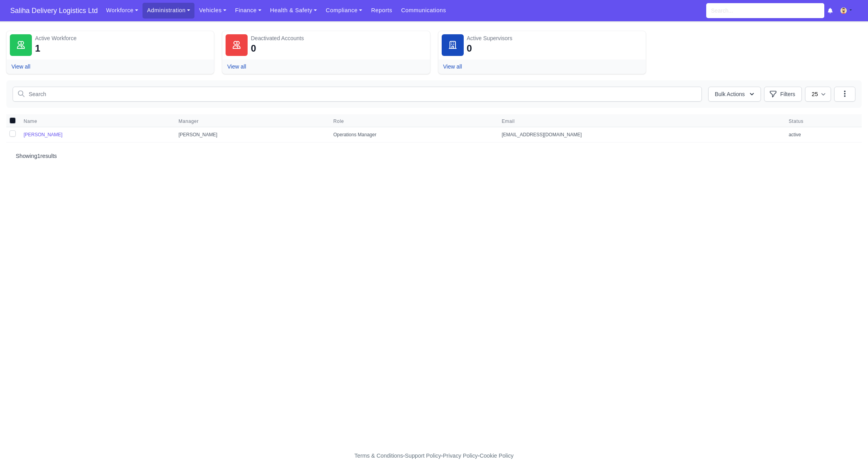  I want to click on a: Communications, so click(424, 10).